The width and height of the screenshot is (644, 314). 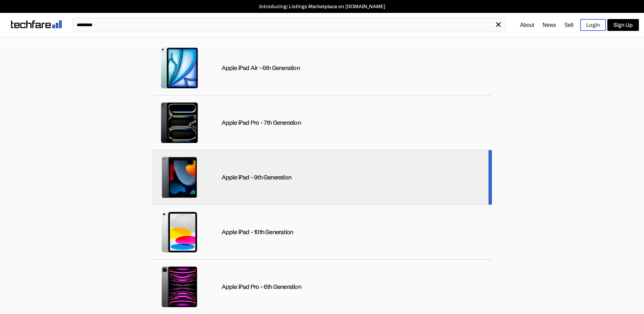 What do you see at coordinates (195, 44) in the screenshot?
I see `a: Galaxy` at bounding box center [195, 44].